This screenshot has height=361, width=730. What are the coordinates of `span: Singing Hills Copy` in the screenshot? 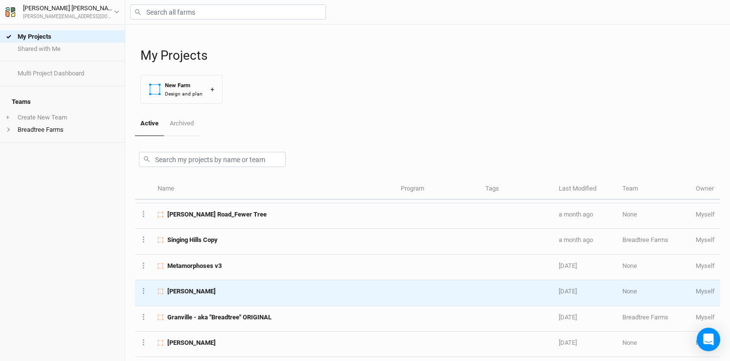 It's located at (192, 240).